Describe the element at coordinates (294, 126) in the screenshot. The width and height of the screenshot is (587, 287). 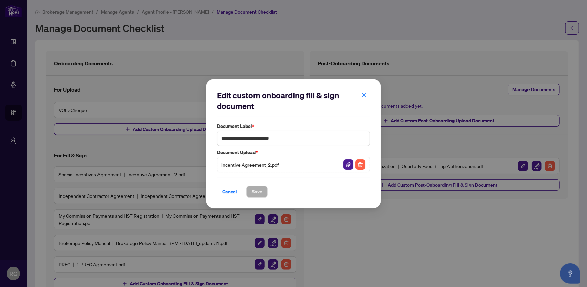
I see `label: Document Label` at that location.